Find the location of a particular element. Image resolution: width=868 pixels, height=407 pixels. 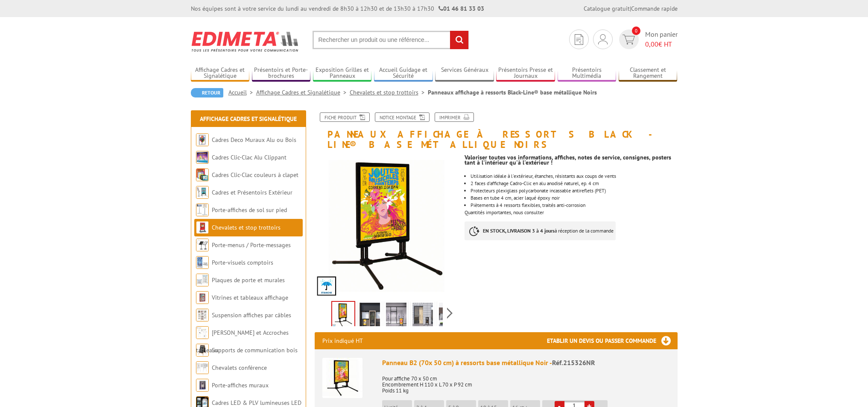

a: Exposition Grilles et Panneaux is located at coordinates (343, 73).